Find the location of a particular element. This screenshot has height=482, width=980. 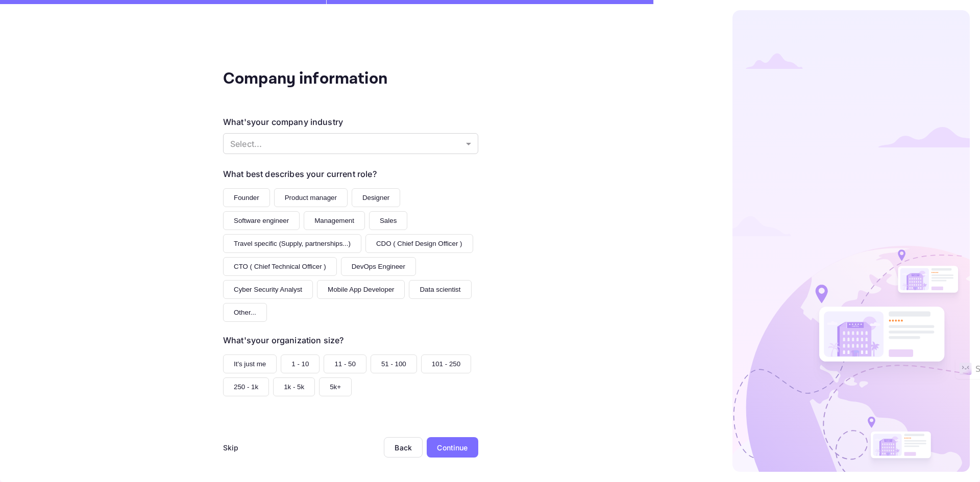

button: DevOps Engineer is located at coordinates (378, 266).